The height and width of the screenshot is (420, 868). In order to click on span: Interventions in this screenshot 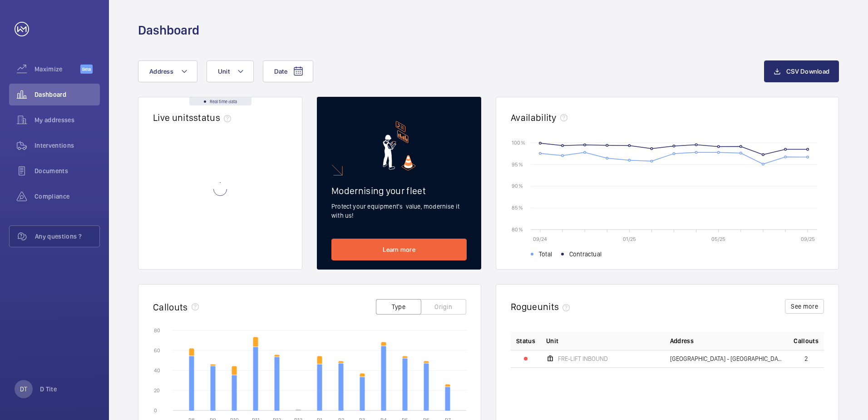, I will do `click(67, 146)`.